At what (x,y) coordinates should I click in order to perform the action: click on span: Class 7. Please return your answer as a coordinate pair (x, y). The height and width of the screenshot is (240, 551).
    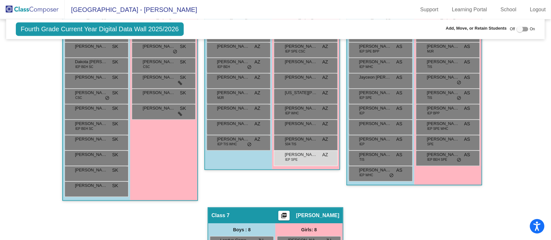
    Looking at the image, I should click on (220, 216).